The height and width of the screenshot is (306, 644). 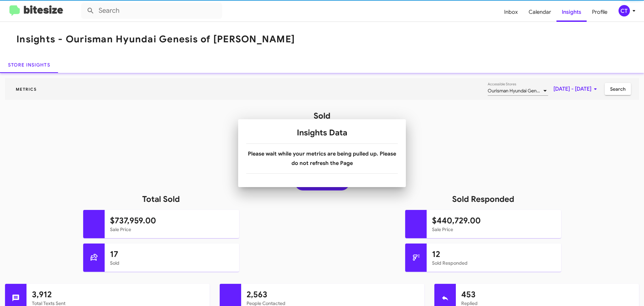 I want to click on span: Inbox, so click(x=511, y=12).